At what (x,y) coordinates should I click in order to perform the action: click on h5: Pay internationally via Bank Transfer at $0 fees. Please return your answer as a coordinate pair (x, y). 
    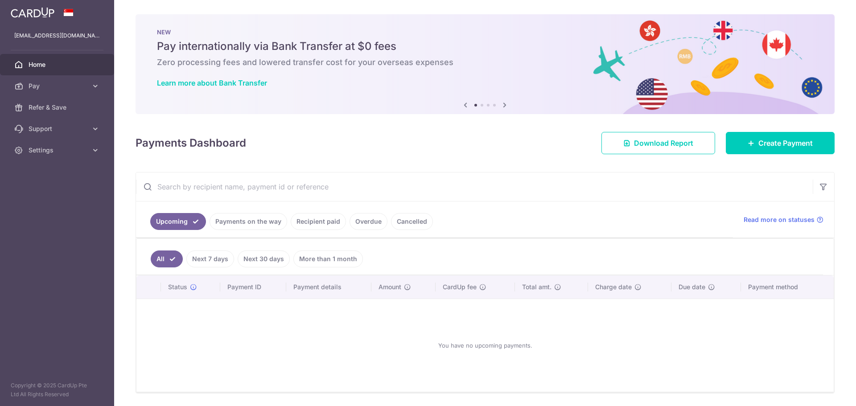
    Looking at the image, I should click on (485, 46).